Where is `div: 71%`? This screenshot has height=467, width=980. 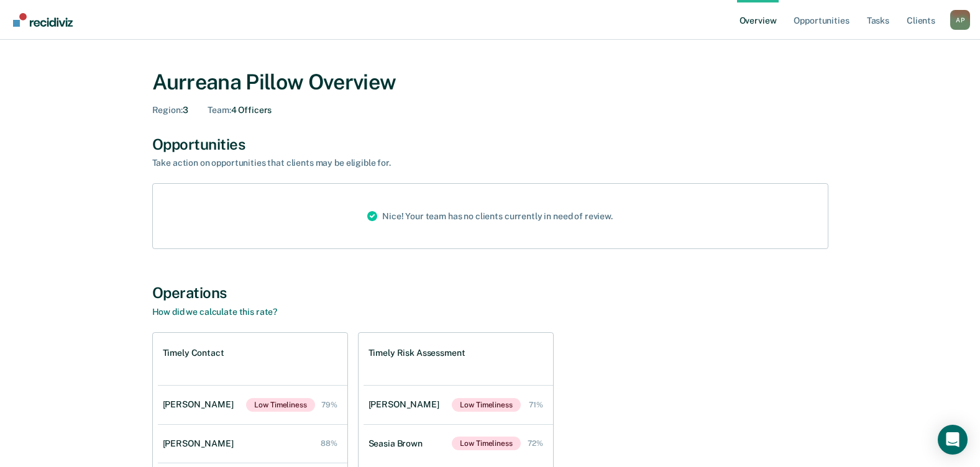 div: 71% is located at coordinates (536, 405).